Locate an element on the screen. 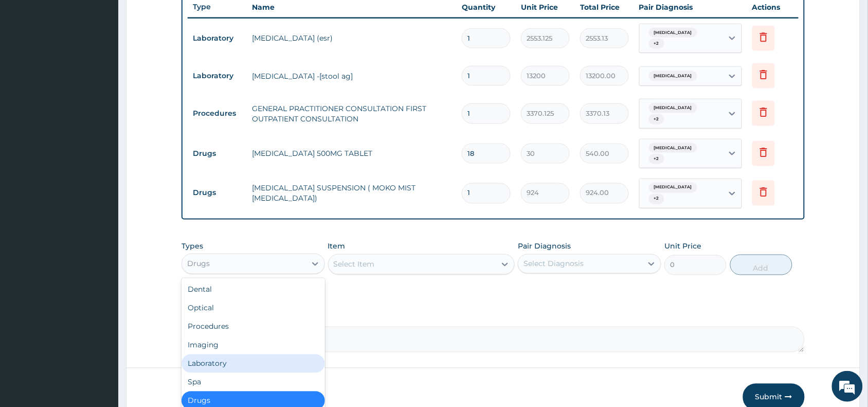  div: Select Diagnosis is located at coordinates (553, 264).